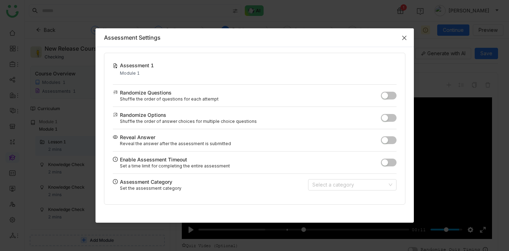 Image resolution: width=509 pixels, height=251 pixels. Describe the element at coordinates (250, 143) in the screenshot. I see `div: Reveal the answer after the assessment is submitted` at that location.